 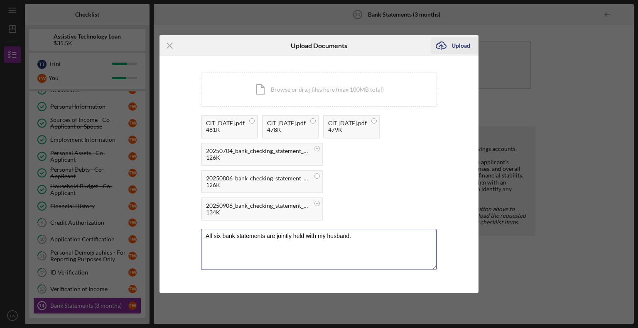 What do you see at coordinates (258, 151) in the screenshot?
I see `div: 20250704_bank_checking_statement_6693.pdf` at bounding box center [258, 151].